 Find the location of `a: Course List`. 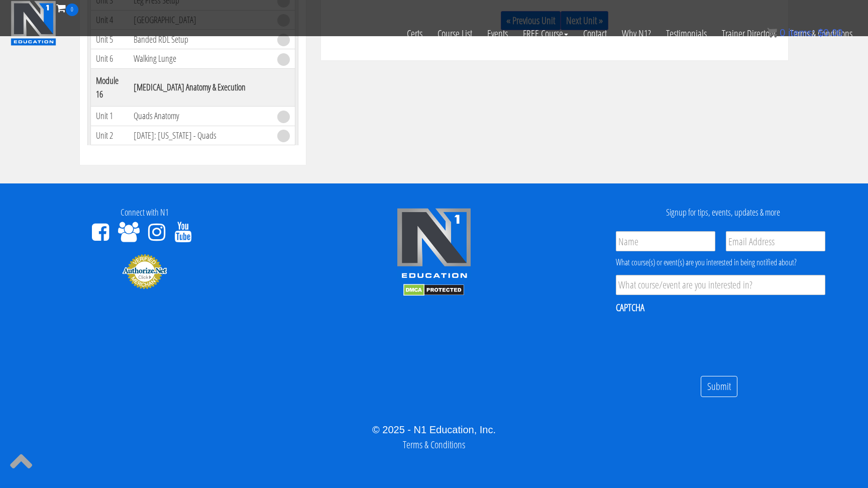

a: Course List is located at coordinates (455, 34).